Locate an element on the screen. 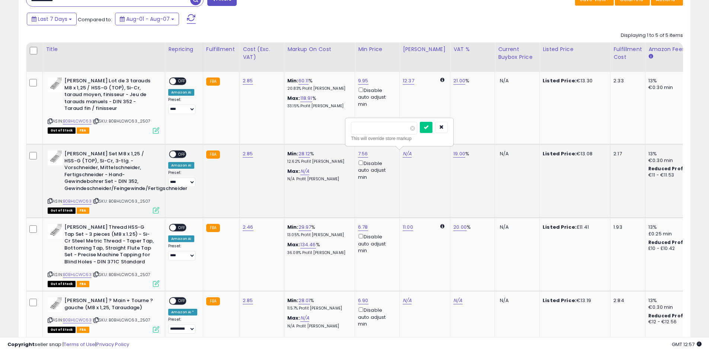 This screenshot has width=709, height=352. div: This will override store markup is located at coordinates (400, 139).